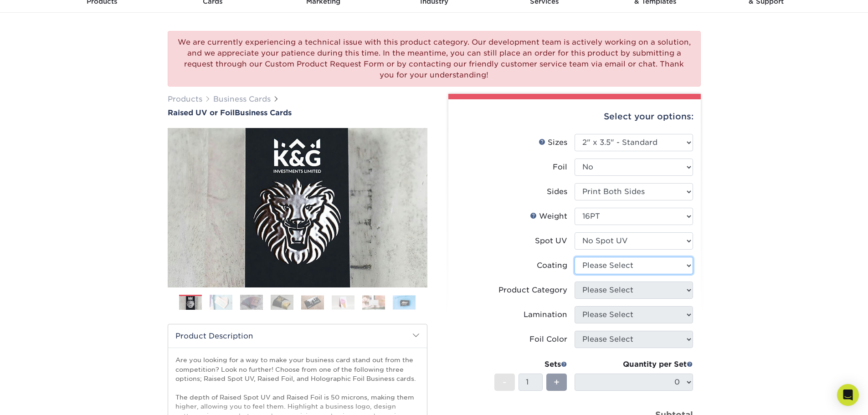  I want to click on img: Raised UV or Foil 01, so click(298, 208).